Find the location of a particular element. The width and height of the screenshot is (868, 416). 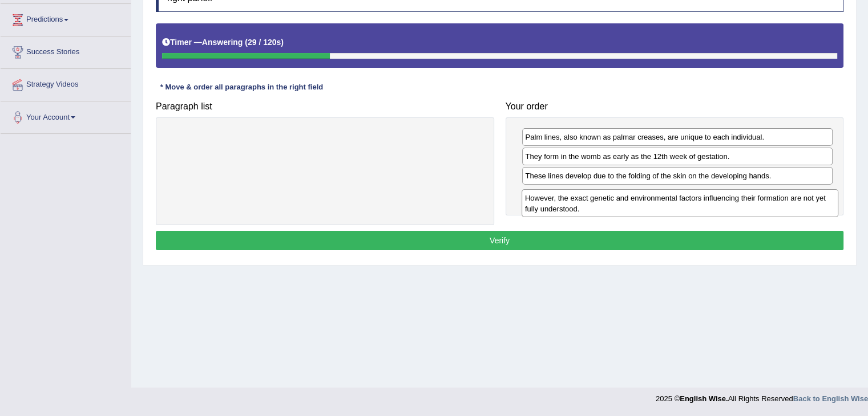

a: Your Account is located at coordinates (66, 116).